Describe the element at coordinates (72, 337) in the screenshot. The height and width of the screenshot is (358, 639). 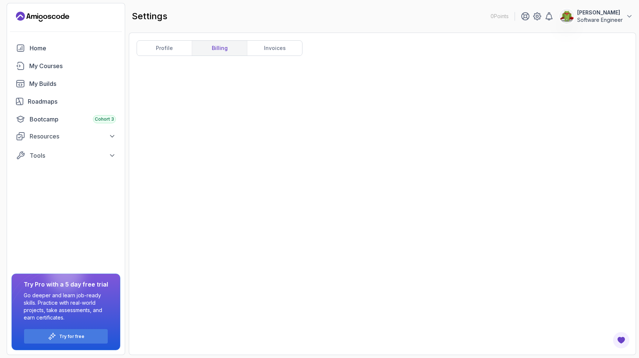
I see `p: Try for free` at that location.